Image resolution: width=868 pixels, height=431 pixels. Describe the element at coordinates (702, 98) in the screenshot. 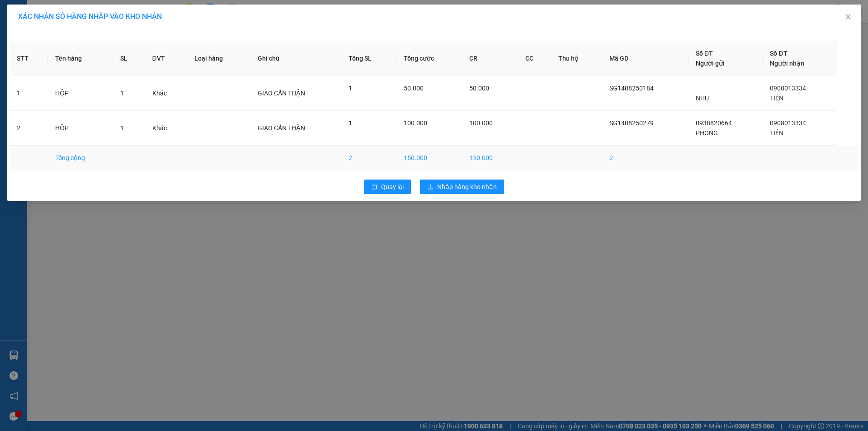

I see `span: NHU` at that location.